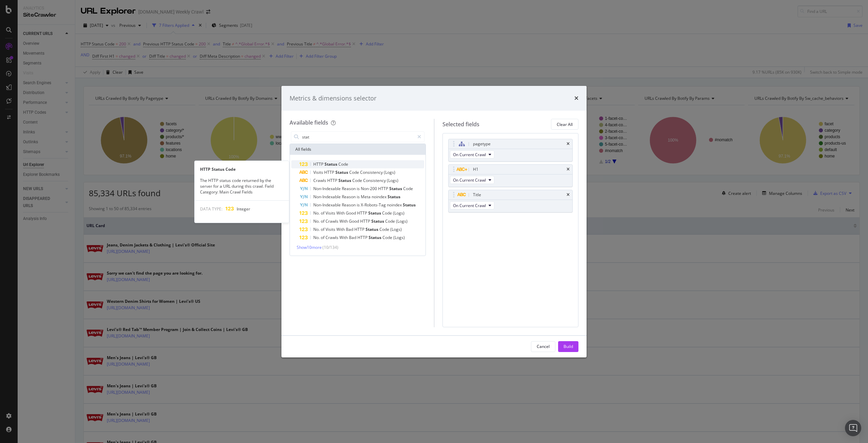 The width and height of the screenshot is (868, 443). What do you see at coordinates (333, 98) in the screenshot?
I see `div: Metrics & dimensions selector` at bounding box center [333, 98].